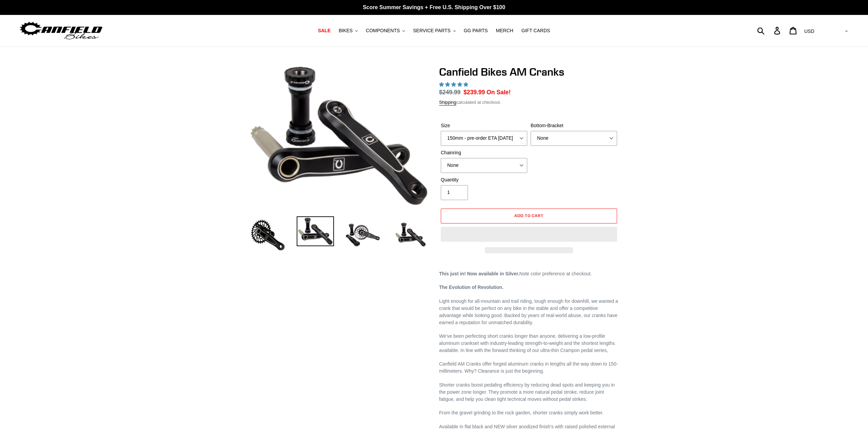 This screenshot has height=431, width=868. Describe the element at coordinates (410, 235) in the screenshot. I see `img: Load image into Gallery viewer, CANFIELD-AM_DH-CRANKS` at that location.